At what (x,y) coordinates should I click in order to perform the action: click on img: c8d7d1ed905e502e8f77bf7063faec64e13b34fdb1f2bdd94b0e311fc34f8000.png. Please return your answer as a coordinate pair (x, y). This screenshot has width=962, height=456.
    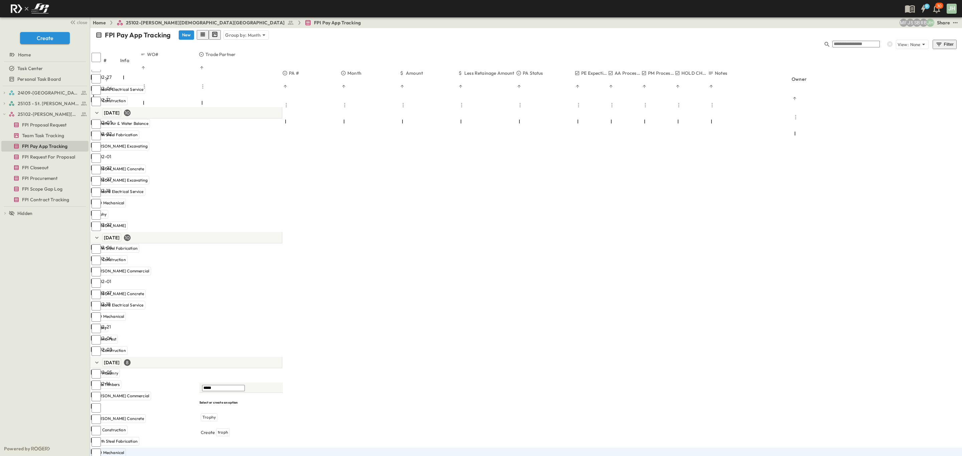
    Looking at the image, I should click on (30, 9).